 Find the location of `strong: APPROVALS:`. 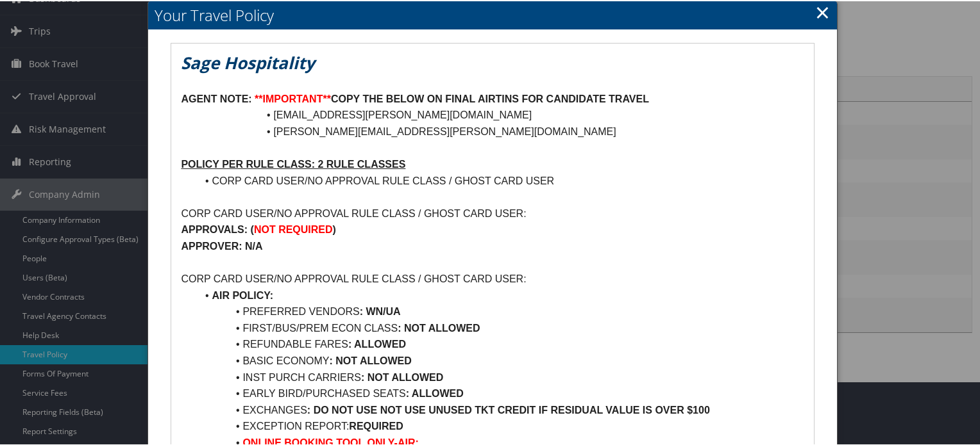

strong: APPROVALS: is located at coordinates (214, 228).